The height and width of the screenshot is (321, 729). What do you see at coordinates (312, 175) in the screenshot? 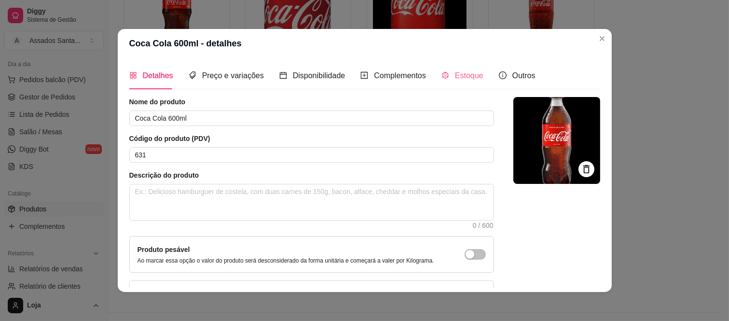
I see `article: Descrição do produto` at bounding box center [312, 175].